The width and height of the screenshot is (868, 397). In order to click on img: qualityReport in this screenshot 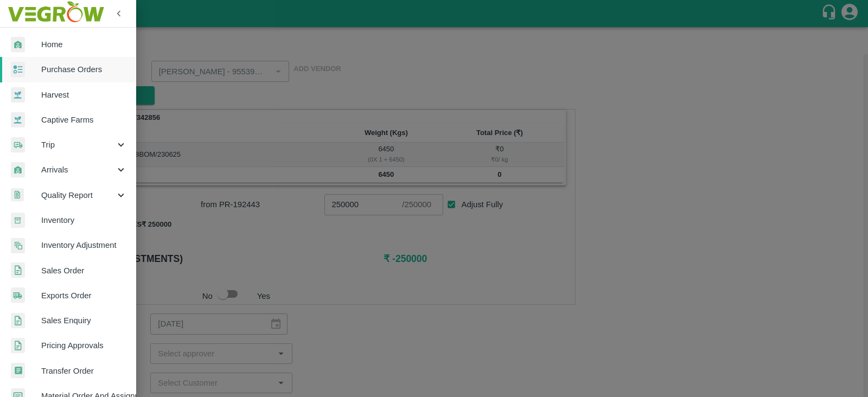, I will do `click(17, 195)`.